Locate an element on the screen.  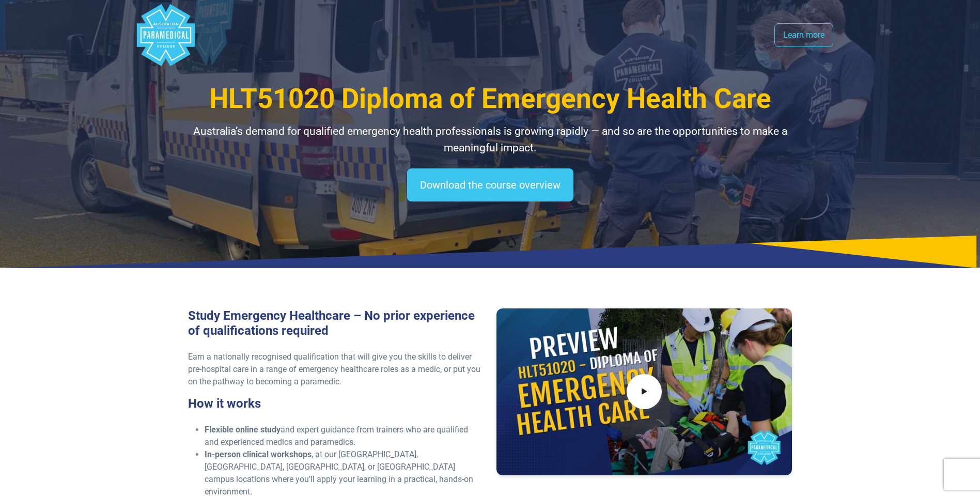
h3: Study Emergency Healthcare – No prior experience of qualifications required is located at coordinates (336, 323).